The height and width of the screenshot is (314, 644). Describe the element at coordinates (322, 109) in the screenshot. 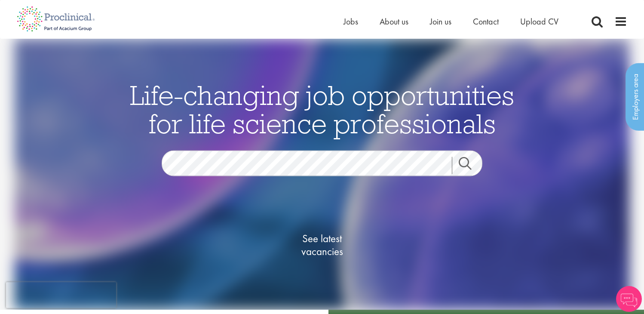

I see `span: Life-changing job opportunities for life science professionals` at that location.